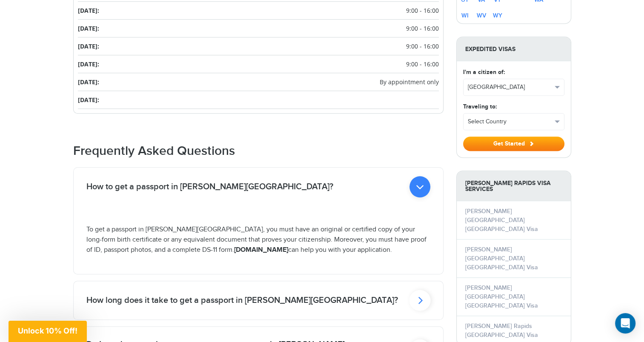 This screenshot has height=342, width=644. Describe the element at coordinates (480, 106) in the screenshot. I see `label: Traveling to:` at that location.